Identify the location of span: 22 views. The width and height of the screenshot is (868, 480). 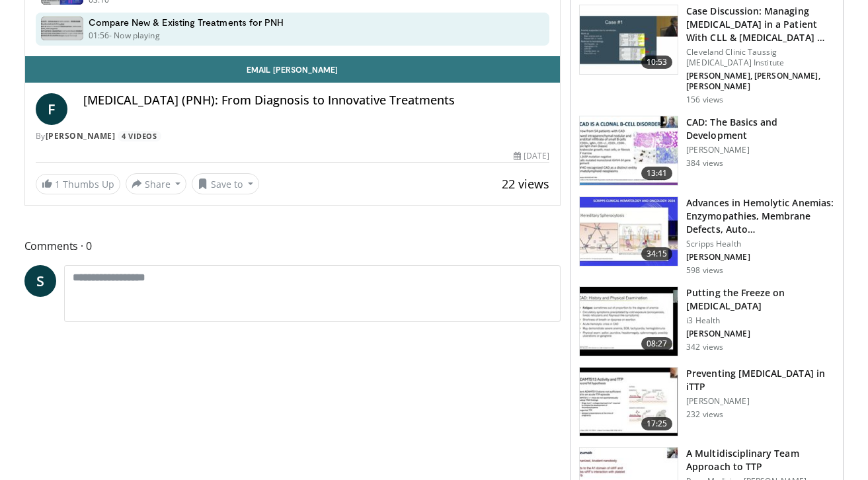
(525, 184).